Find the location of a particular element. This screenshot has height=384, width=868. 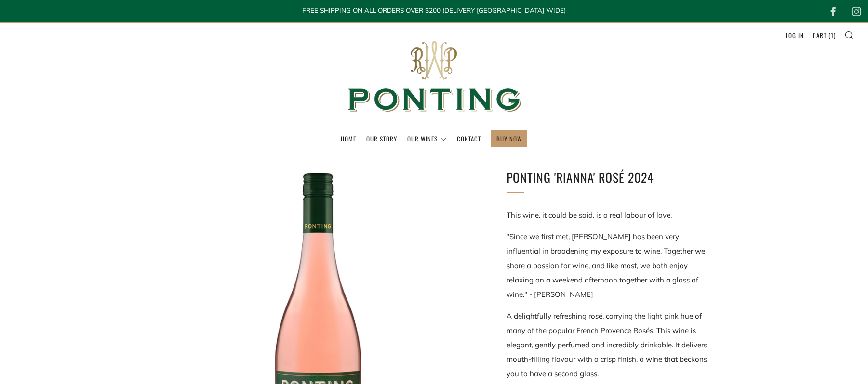

span: 1 is located at coordinates (832, 35).